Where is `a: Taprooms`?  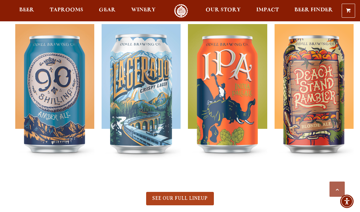 a: Taprooms is located at coordinates (66, 11).